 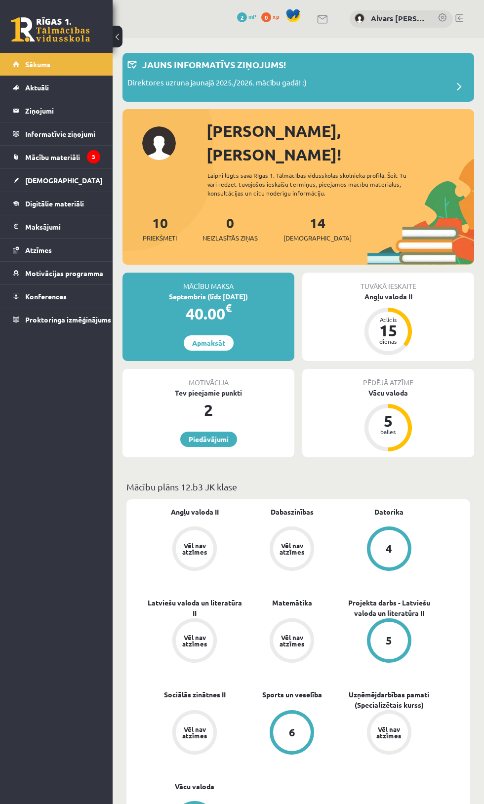 What do you see at coordinates (214, 64) in the screenshot?
I see `p: Jauns informatīvs ziņojums!` at bounding box center [214, 64].